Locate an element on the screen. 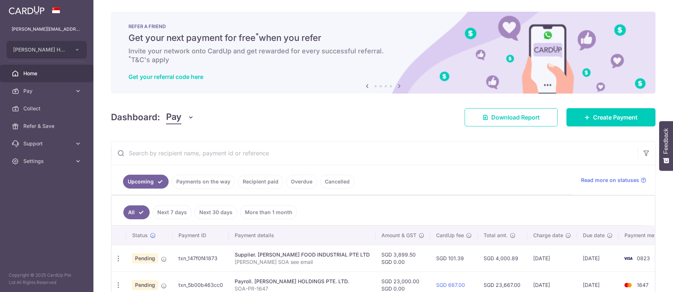 The height and width of the screenshot is (292, 673). span: Read more on statuses is located at coordinates (610, 180).